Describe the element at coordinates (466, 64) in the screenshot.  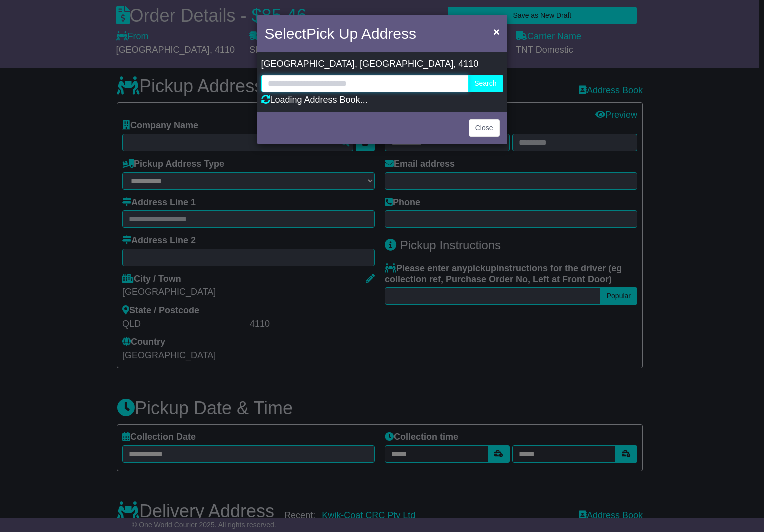
I see `span: , 4110` at that location.